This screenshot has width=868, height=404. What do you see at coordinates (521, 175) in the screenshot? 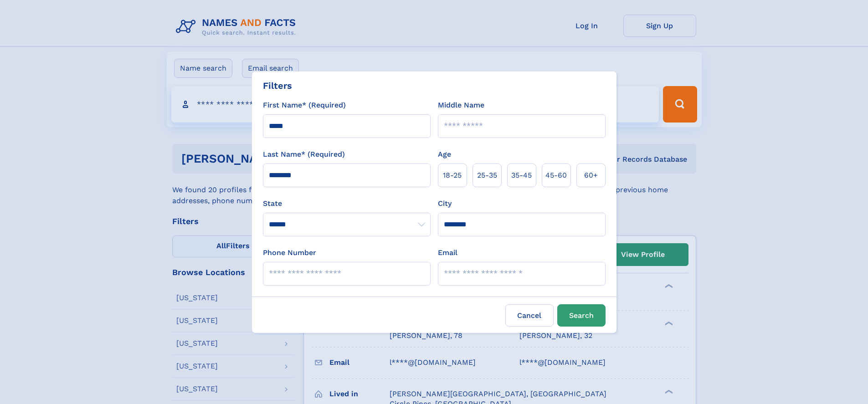
I see `span: 35‑45` at bounding box center [521, 175].